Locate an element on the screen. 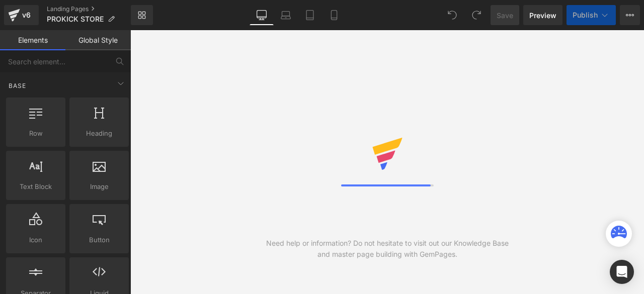 This screenshot has width=644, height=294. a: New Library is located at coordinates (142, 15).